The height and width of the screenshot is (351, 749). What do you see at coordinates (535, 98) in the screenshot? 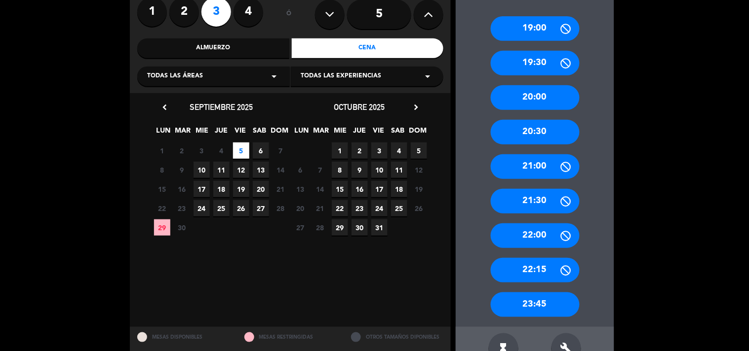
I see `div: 20:00` at bounding box center [535, 98].